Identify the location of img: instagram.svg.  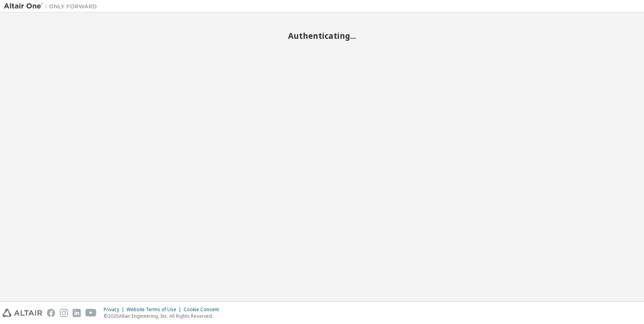
(64, 312).